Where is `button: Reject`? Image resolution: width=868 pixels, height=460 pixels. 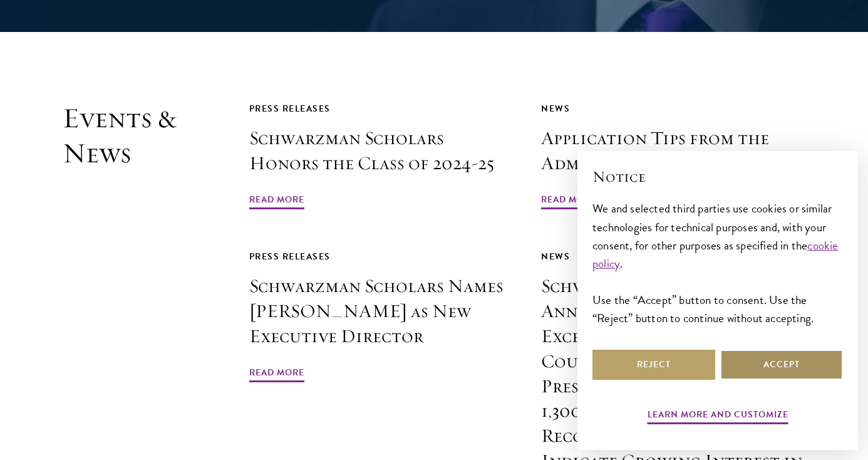
button: Reject is located at coordinates (654, 364).